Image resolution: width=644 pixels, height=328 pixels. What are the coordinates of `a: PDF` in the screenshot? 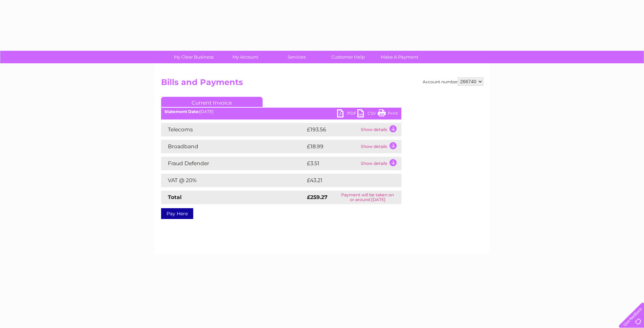 It's located at (347, 114).